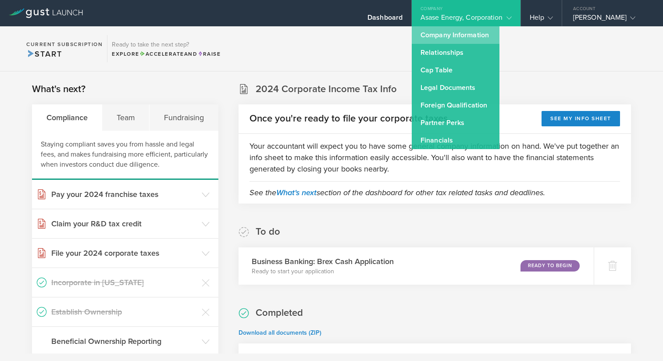  What do you see at coordinates (168, 54) in the screenshot?
I see `span: and` at bounding box center [168, 54].